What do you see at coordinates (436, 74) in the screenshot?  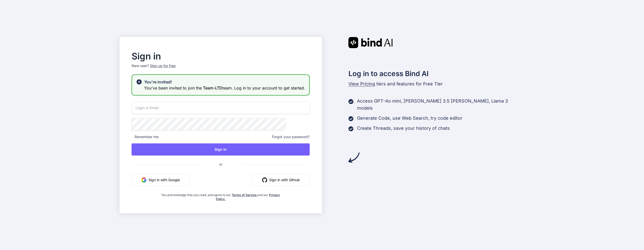 I see `h2: Log in to access Bind AI` at bounding box center [436, 74].